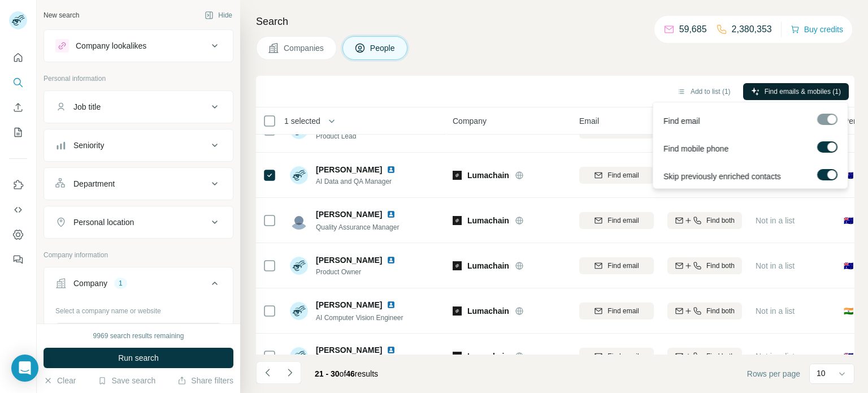 This screenshot has height=393, width=868. What do you see at coordinates (346, 374) in the screenshot?
I see `span: results` at bounding box center [346, 374].